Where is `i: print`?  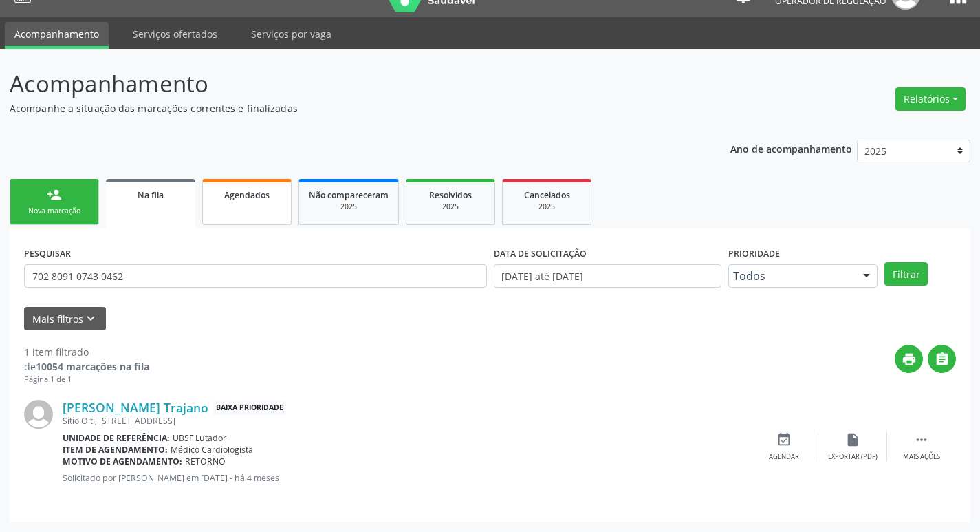
i: print is located at coordinates (909, 359).